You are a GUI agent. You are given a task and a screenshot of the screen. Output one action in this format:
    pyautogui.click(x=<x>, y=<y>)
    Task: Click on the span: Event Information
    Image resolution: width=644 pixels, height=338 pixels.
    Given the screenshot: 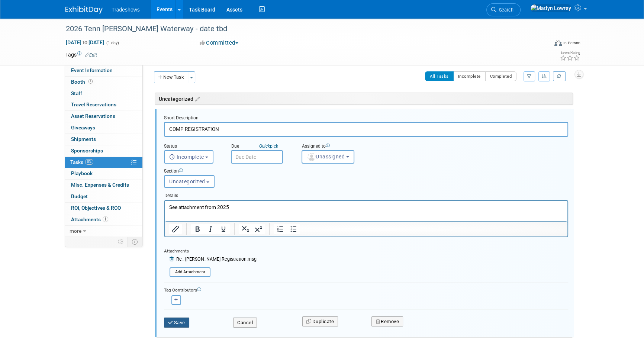 What is the action you would take?
    pyautogui.click(x=91, y=70)
    